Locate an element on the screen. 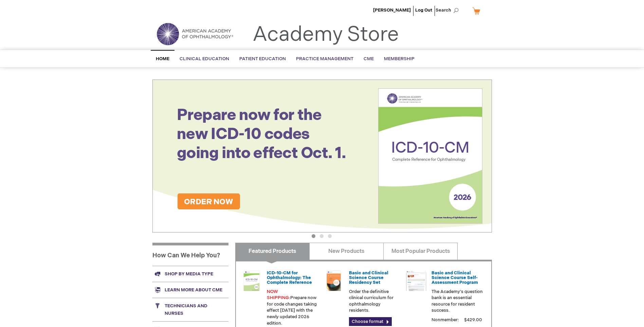 Image resolution: width=644 pixels, height=327 pixels. button: 1 of 3 is located at coordinates (313, 236).